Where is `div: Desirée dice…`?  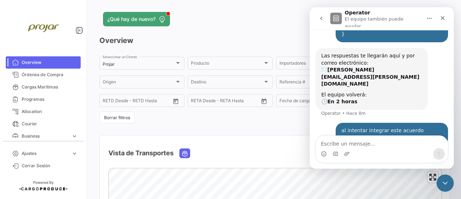
div: Desirée dice… is located at coordinates (72, 131).